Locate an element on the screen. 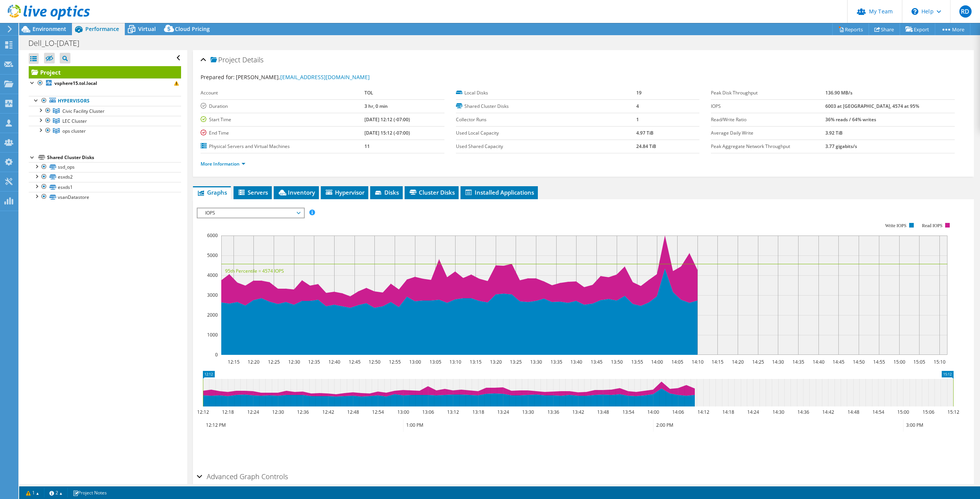 The height and width of the screenshot is (499, 980). text: 14:12 is located at coordinates (703, 412).